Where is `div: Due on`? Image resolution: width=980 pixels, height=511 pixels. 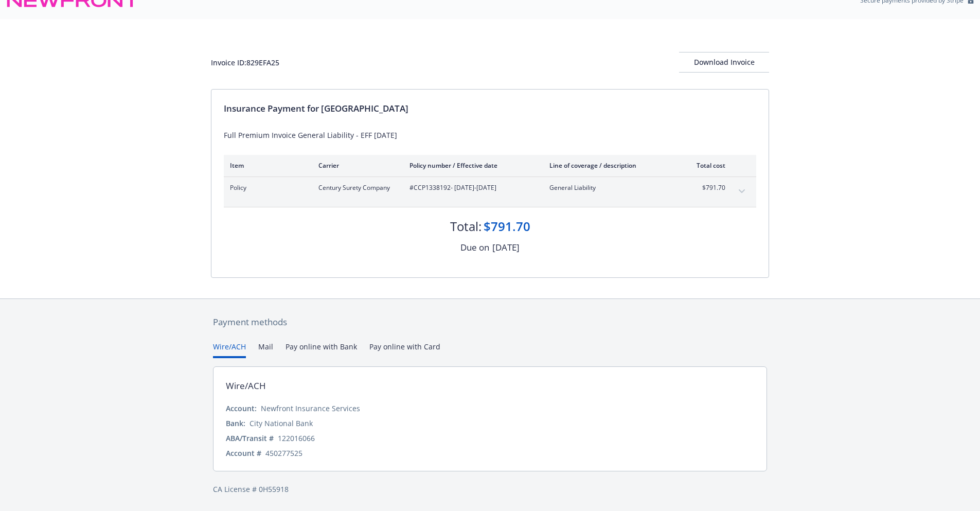 div: Due on is located at coordinates (475, 247).